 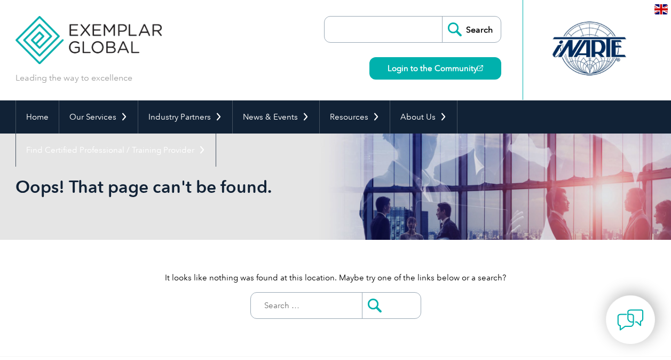 I want to click on input: Submit, so click(x=392, y=306).